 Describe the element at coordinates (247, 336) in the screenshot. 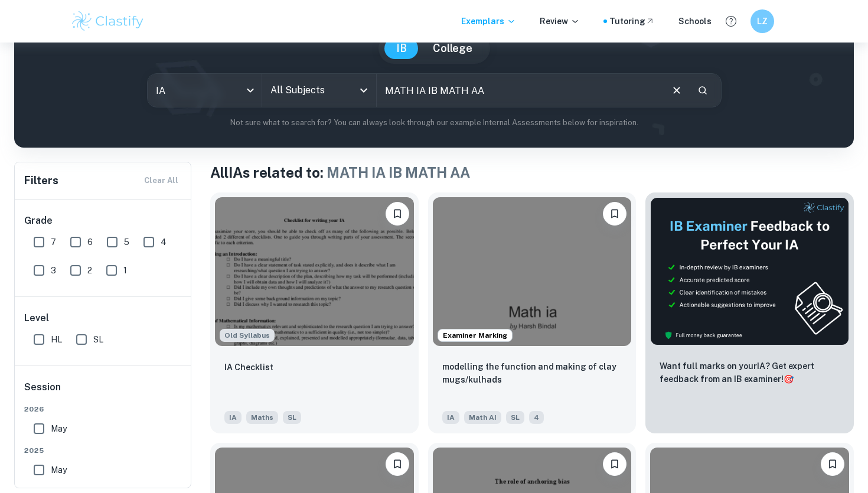

I see `div: Although this IA is written for the old math syllabus (last exam in November 2020), the current I...` at that location.